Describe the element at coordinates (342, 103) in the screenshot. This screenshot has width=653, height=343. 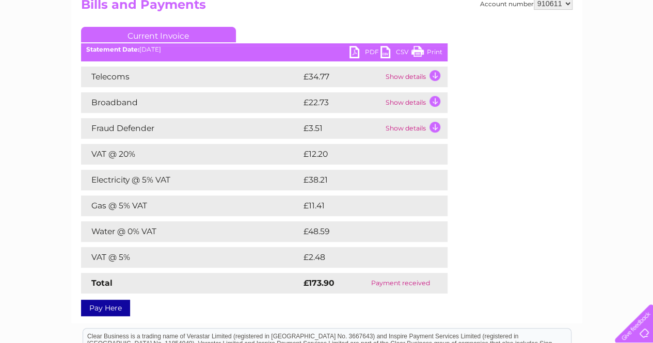
I see `td: £22.73` at that location.